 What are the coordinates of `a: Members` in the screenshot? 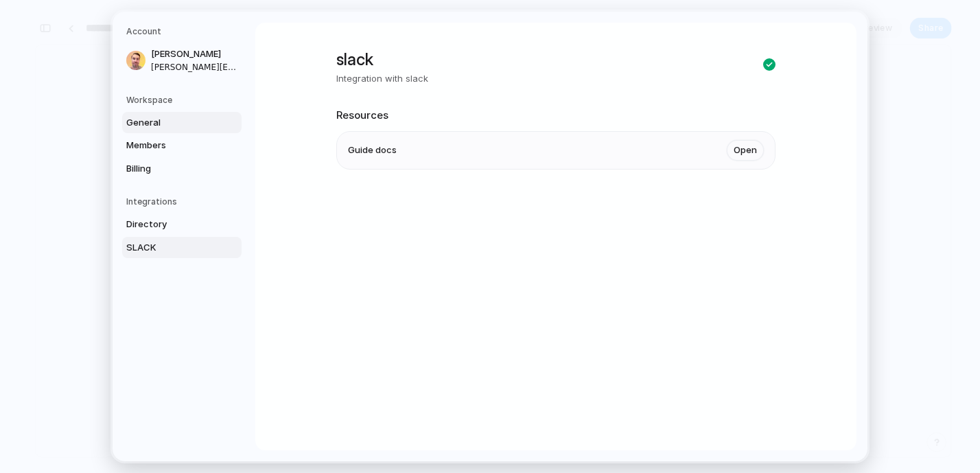 It's located at (182, 146).